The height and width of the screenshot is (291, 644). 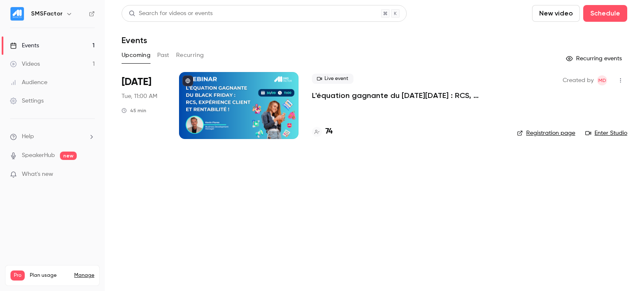 I want to click on a: Registration page, so click(x=546, y=134).